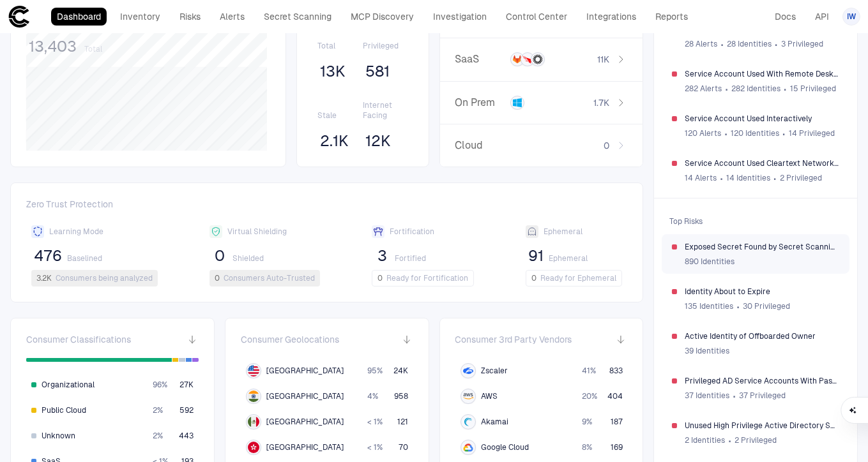 The width and height of the screenshot is (868, 462). What do you see at coordinates (703, 89) in the screenshot?
I see `span: 282 Alerts` at bounding box center [703, 89].